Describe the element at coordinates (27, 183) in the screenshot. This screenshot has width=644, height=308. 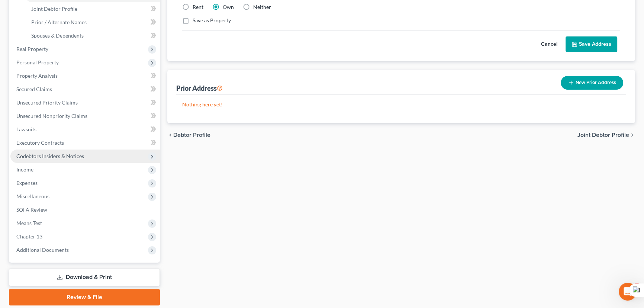
I see `span: Expenses` at that location.